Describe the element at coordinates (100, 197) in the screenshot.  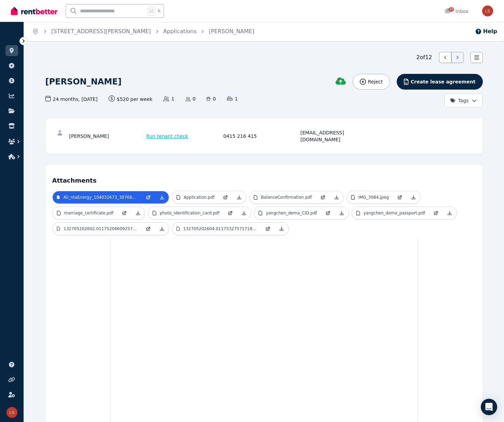
I see `p: Ali_ntaEnergy_104032673_30766401.pdf` at that location.